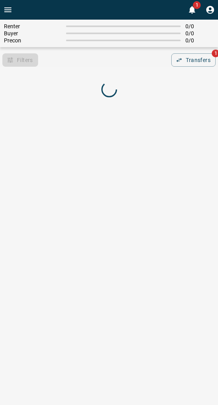  I want to click on span: Renter, so click(33, 26).